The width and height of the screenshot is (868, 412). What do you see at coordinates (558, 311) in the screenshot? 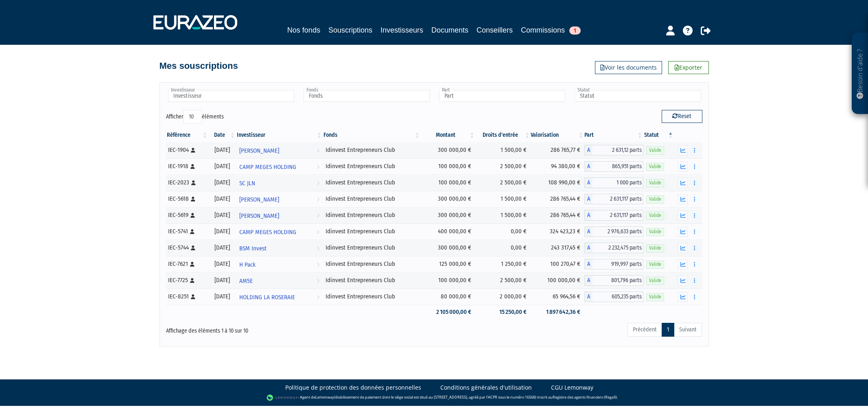
I see `td: 1 897 642,36 €` at bounding box center [558, 311].